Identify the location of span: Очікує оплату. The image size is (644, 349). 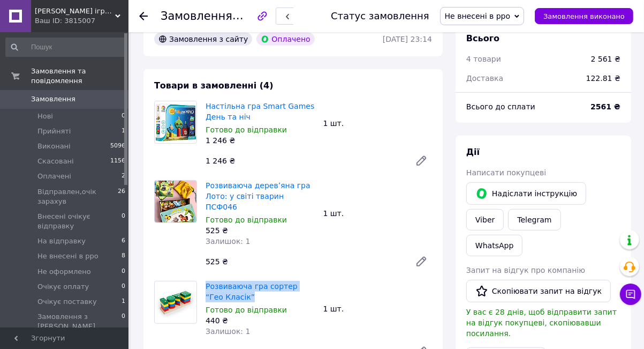
(63, 287).